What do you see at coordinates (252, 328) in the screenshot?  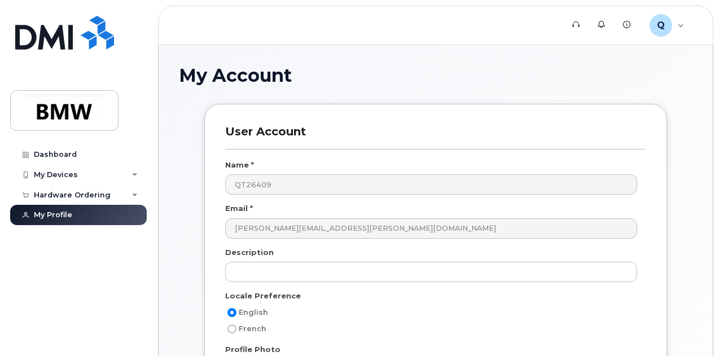 I see `span: French` at bounding box center [252, 328].